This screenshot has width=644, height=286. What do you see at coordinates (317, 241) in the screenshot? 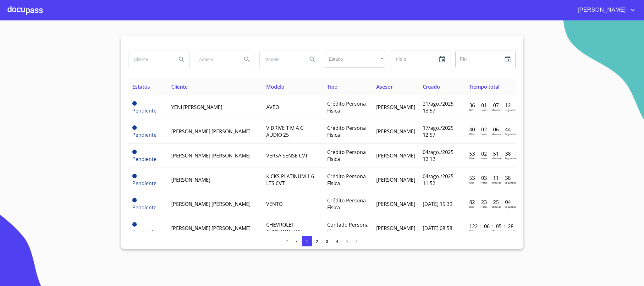
I see `button: 2` at bounding box center [317, 241].